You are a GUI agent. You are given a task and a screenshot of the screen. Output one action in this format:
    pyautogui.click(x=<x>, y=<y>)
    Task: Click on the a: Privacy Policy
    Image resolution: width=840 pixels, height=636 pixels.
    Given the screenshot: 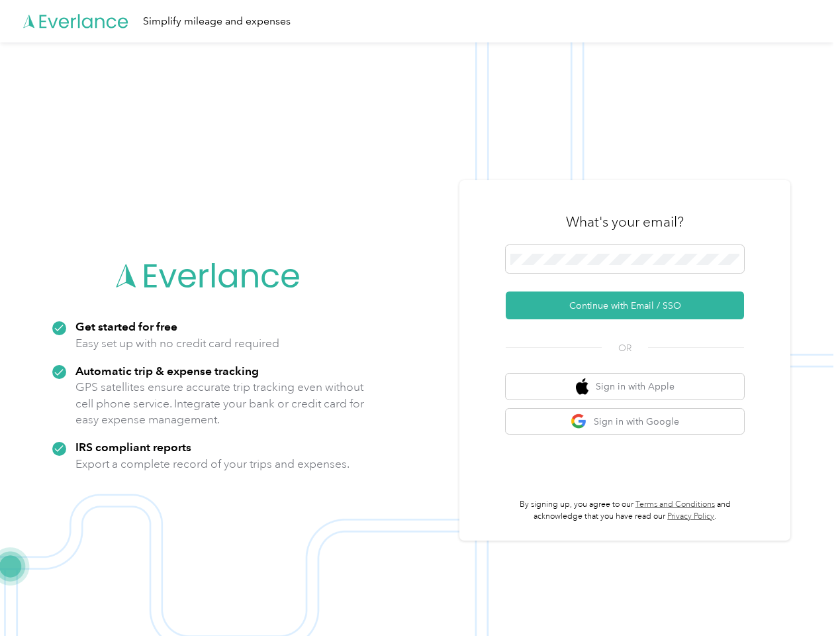 What is the action you would take?
    pyautogui.click(x=690, y=516)
    